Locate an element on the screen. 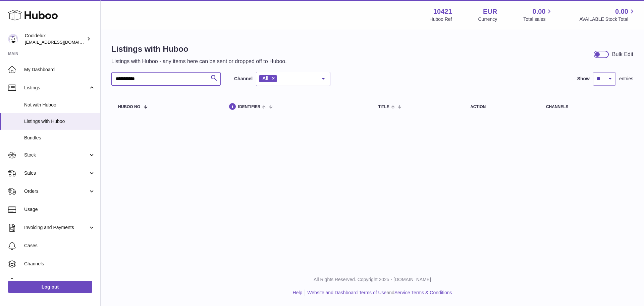 This screenshot has width=644, height=306. span: Usage is located at coordinates (60, 209).